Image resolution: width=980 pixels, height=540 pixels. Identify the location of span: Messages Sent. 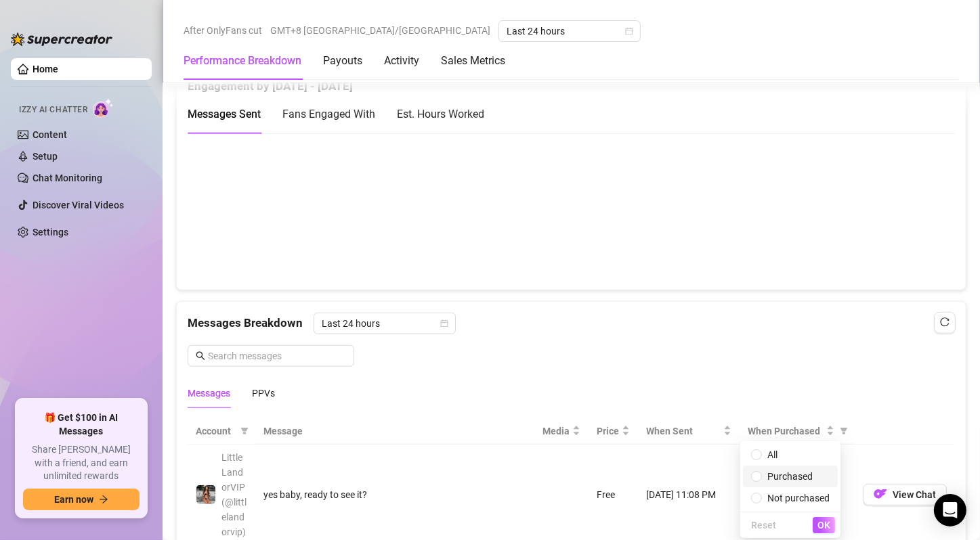
(224, 113).